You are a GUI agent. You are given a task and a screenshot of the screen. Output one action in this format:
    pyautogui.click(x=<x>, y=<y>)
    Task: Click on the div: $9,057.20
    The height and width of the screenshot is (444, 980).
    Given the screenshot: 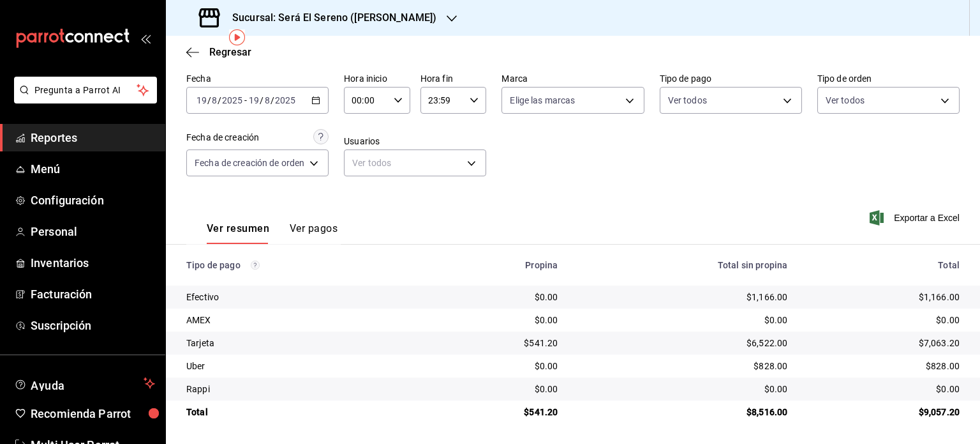 What is the action you would take?
    pyautogui.click(x=884, y=412)
    